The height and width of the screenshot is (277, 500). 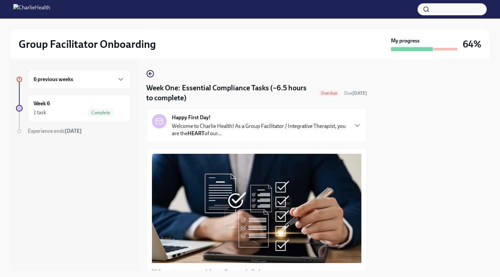 What do you see at coordinates (405, 41) in the screenshot?
I see `strong: My progress` at bounding box center [405, 41].